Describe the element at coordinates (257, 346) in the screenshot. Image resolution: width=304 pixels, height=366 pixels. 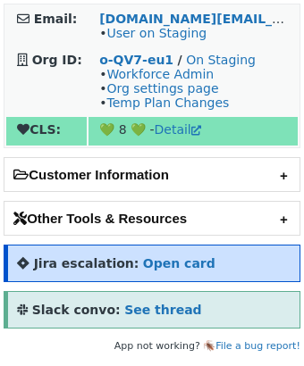
I see `a: File a bug report!` at that location.